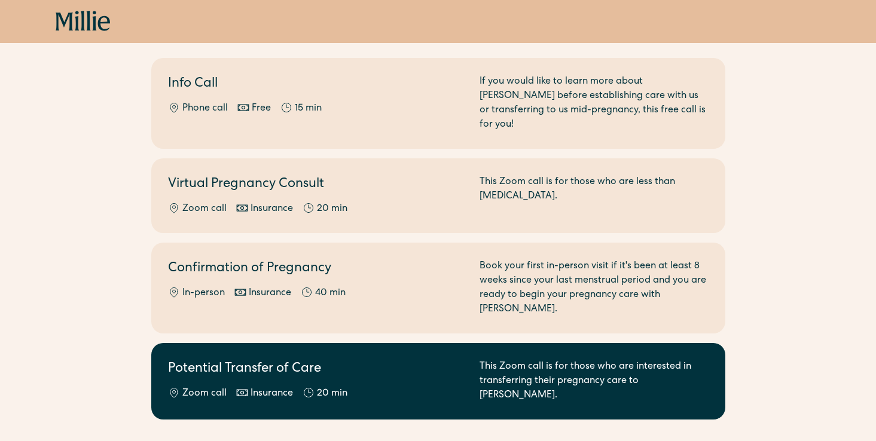 The width and height of the screenshot is (876, 441). I want to click on h2: Info Call, so click(316, 84).